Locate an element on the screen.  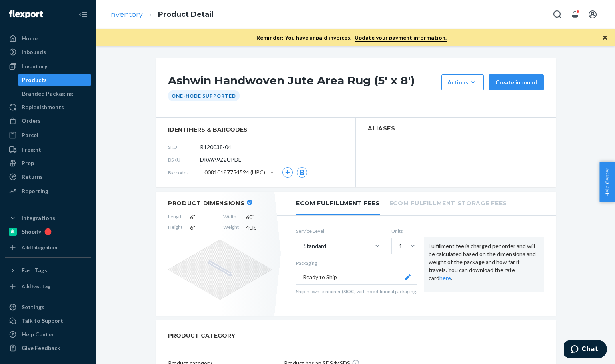
div: Inbounds is located at coordinates (34, 52).